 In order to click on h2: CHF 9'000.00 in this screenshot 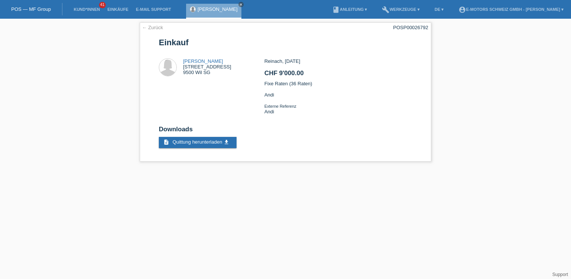, I will do `click(338, 75)`.